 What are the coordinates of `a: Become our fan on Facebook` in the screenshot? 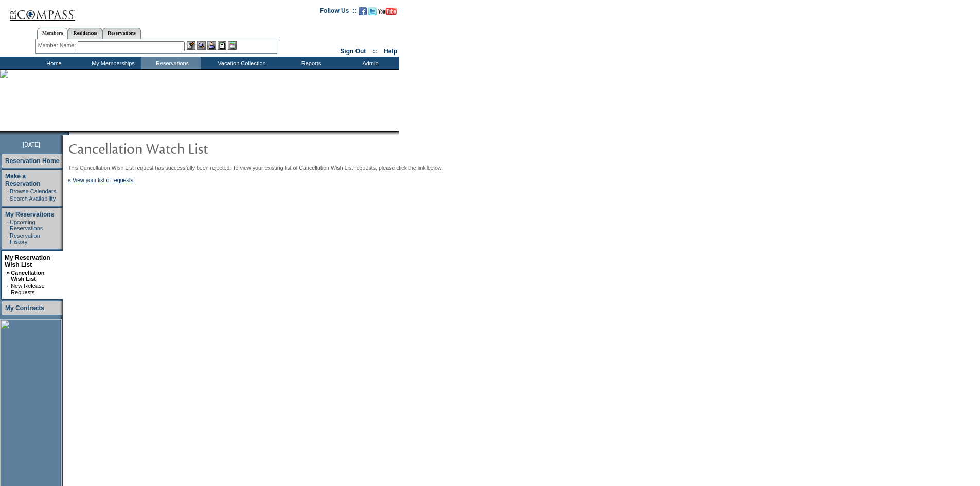 It's located at (363, 14).